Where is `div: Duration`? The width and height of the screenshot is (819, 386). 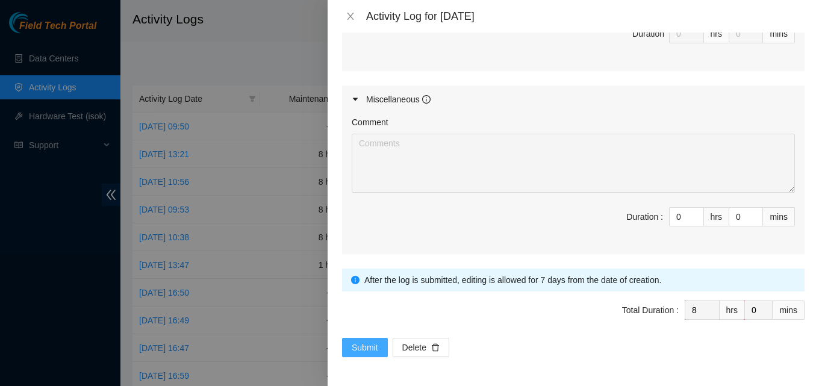
div: Duration is located at coordinates (648, 34).